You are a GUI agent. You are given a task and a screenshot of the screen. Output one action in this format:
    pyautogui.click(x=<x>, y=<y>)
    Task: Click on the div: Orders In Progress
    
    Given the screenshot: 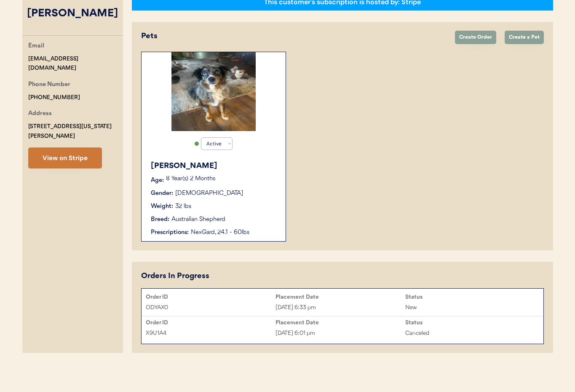 What is the action you would take?
    pyautogui.click(x=175, y=276)
    